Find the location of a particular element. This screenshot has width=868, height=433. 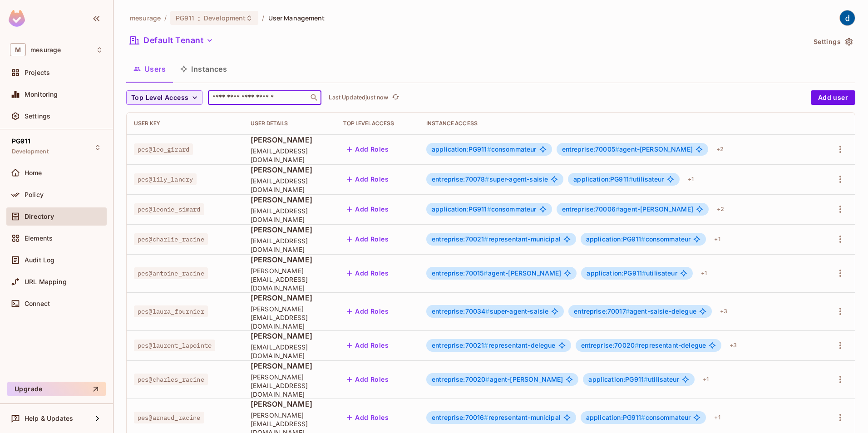

div: User Key is located at coordinates (184, 123).